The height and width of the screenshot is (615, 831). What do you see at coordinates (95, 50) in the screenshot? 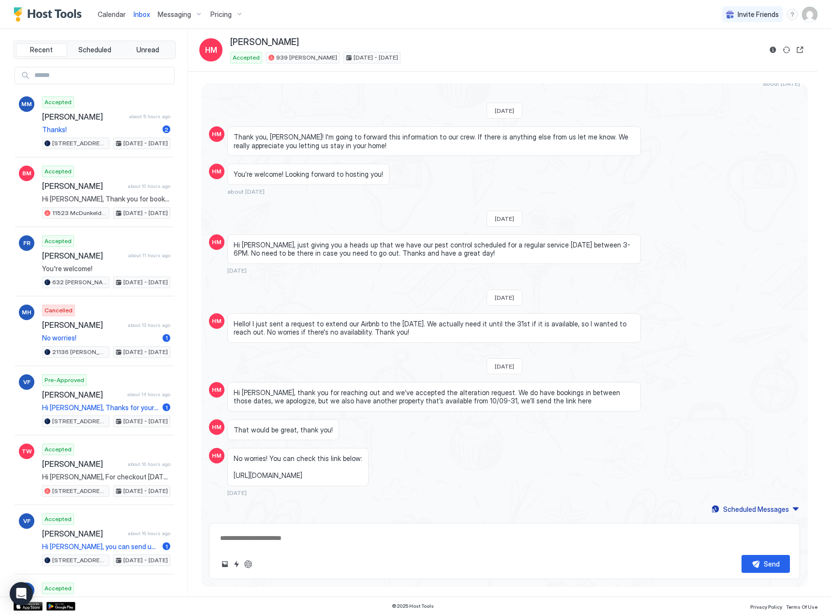
I see `span: Scheduled` at bounding box center [95, 50].